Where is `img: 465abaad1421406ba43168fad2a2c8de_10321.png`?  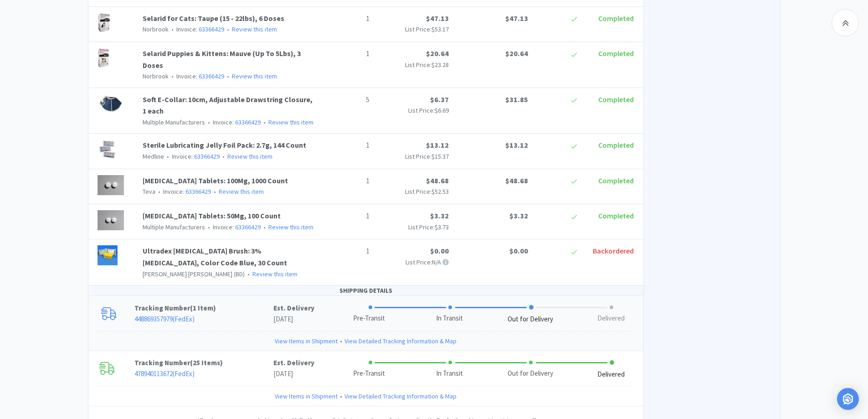 img: 465abaad1421406ba43168fad2a2c8de_10321.png is located at coordinates (107, 255).